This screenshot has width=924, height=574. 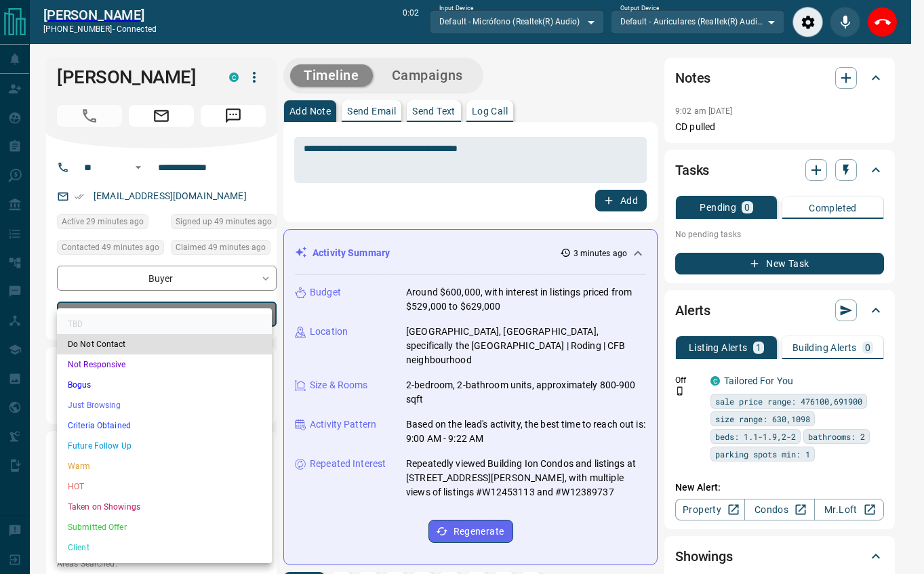 What do you see at coordinates (164, 365) in the screenshot?
I see `li: Not Responsive` at bounding box center [164, 365].